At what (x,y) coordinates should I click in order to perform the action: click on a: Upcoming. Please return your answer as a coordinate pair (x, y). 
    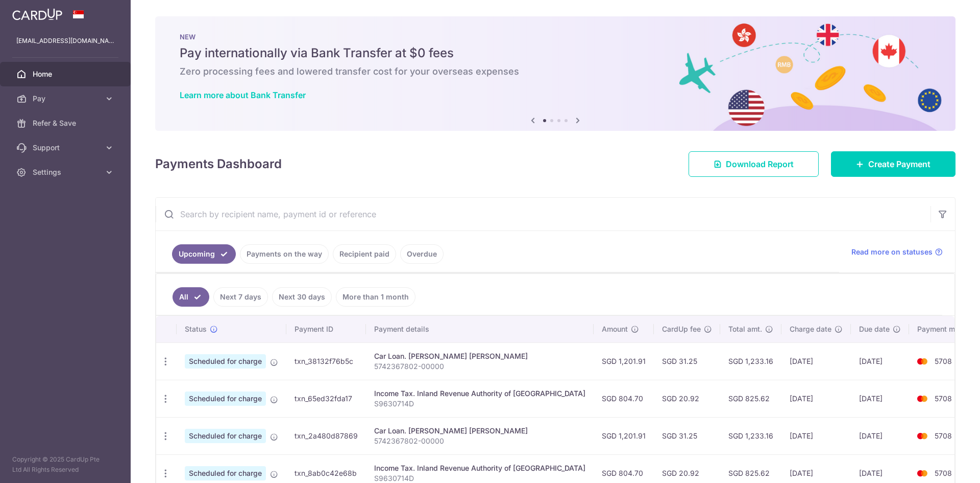
    Looking at the image, I should click on (203, 254).